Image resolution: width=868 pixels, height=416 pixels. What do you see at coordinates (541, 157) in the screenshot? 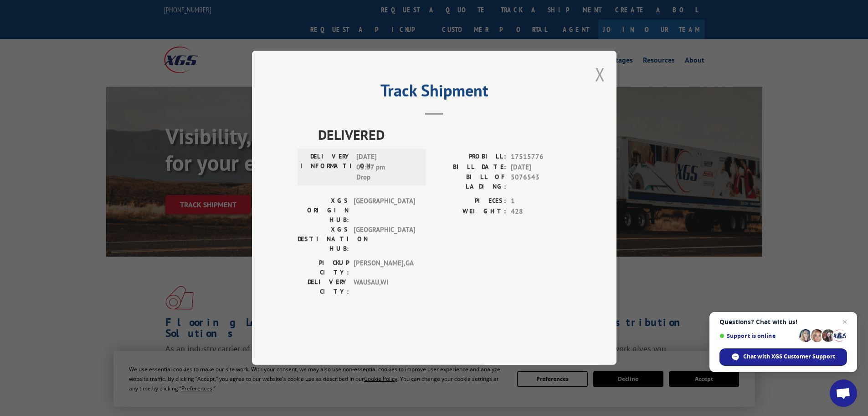
I see `span: 17515776` at bounding box center [541, 157].